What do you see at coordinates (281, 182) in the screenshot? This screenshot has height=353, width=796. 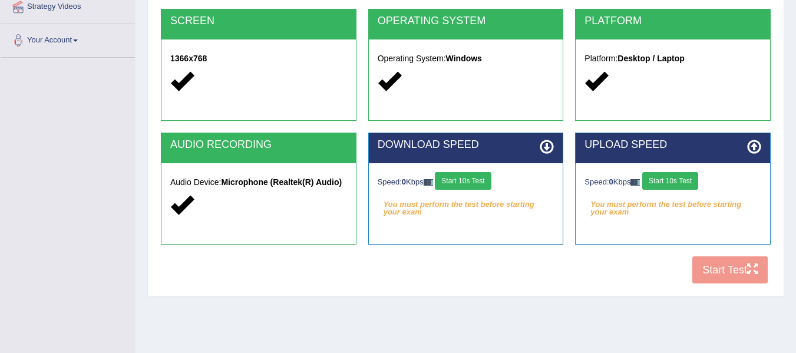 I see `strong: Microphone (Realtek(R) Audio)` at bounding box center [281, 182].